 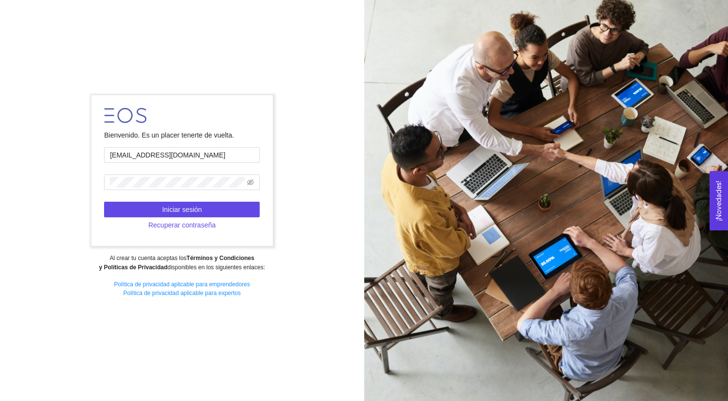 I want to click on img: LOGO, so click(x=125, y=115).